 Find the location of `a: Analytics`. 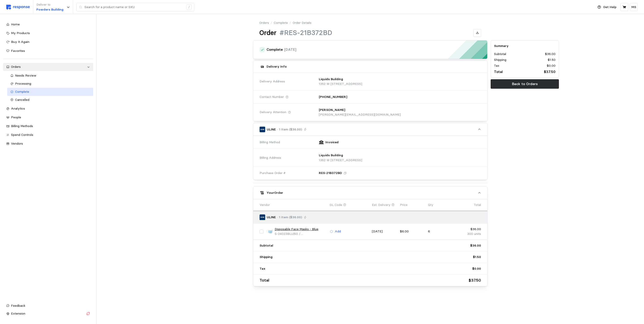

a: Analytics is located at coordinates (48, 108).